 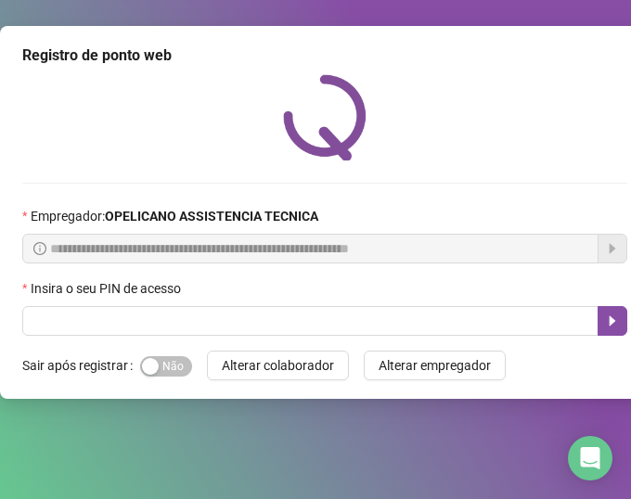 I want to click on div: Open Intercom Messenger, so click(x=590, y=458).